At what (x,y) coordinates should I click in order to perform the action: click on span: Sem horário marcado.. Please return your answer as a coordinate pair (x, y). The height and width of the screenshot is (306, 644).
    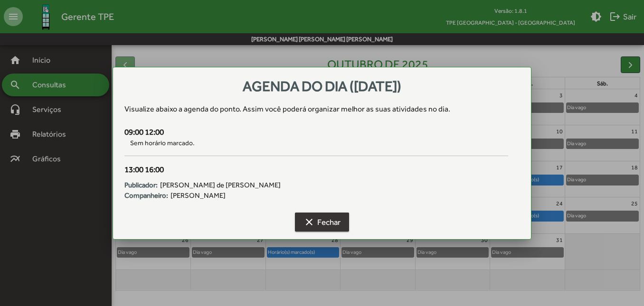
    Looking at the image, I should click on (316, 142).